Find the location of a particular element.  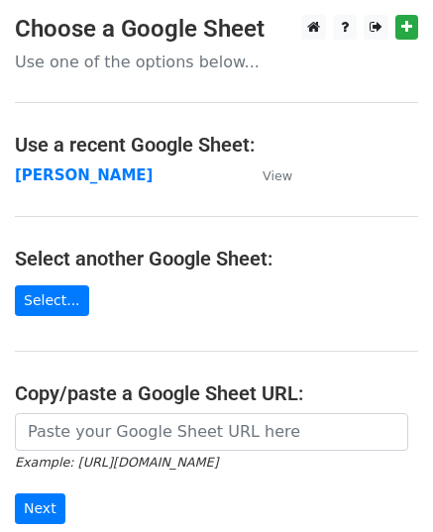

h4: Select another Google Sheet: is located at coordinates (216, 259).